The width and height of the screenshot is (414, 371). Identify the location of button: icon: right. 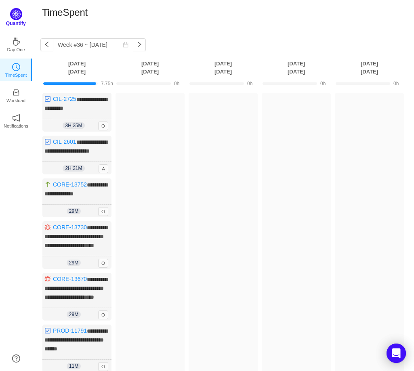
(139, 45).